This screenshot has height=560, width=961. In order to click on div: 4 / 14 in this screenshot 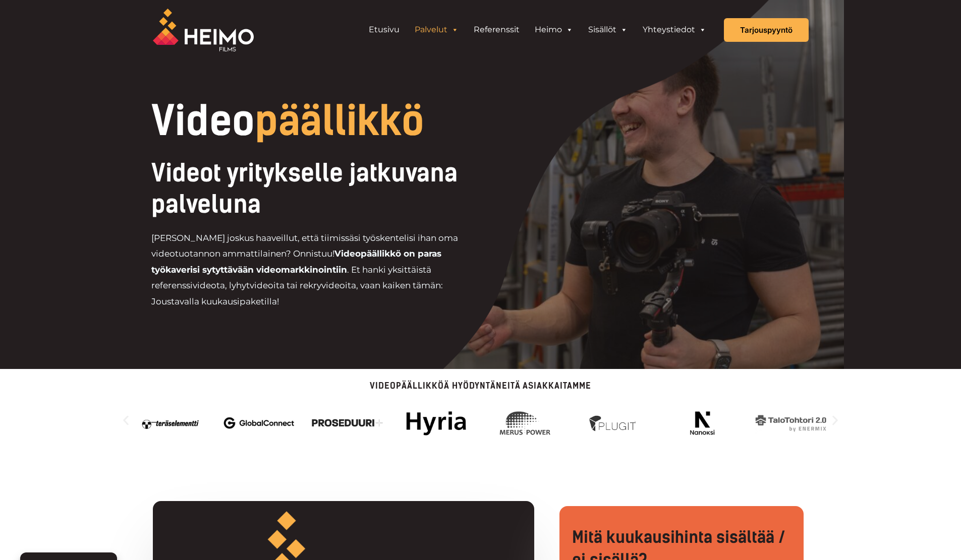, I will do `click(348, 423)`.